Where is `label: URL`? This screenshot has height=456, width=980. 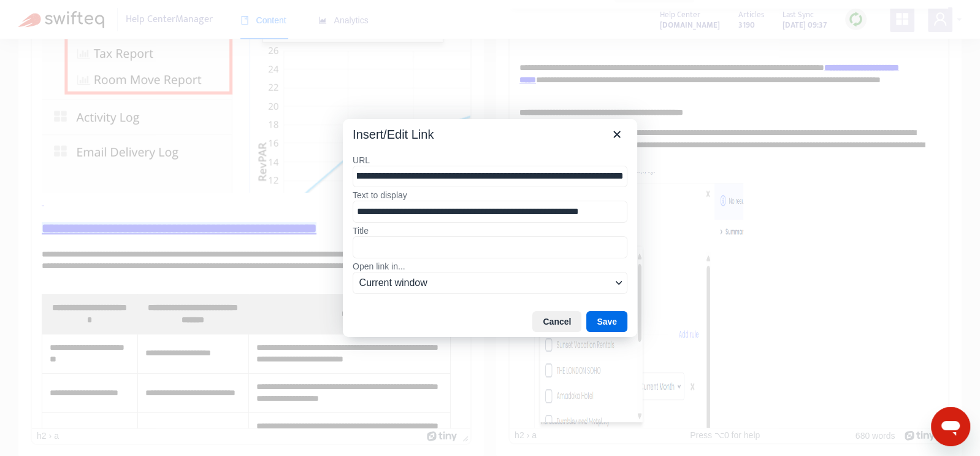 label: URL is located at coordinates (490, 160).